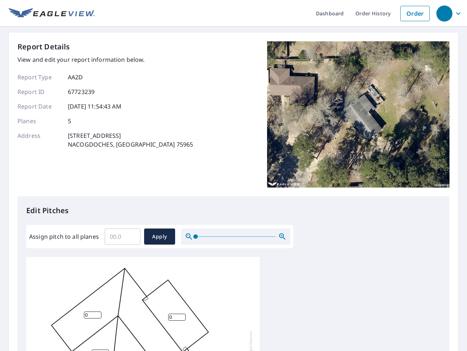  What do you see at coordinates (160, 236) in the screenshot?
I see `span: Apply` at bounding box center [160, 236].